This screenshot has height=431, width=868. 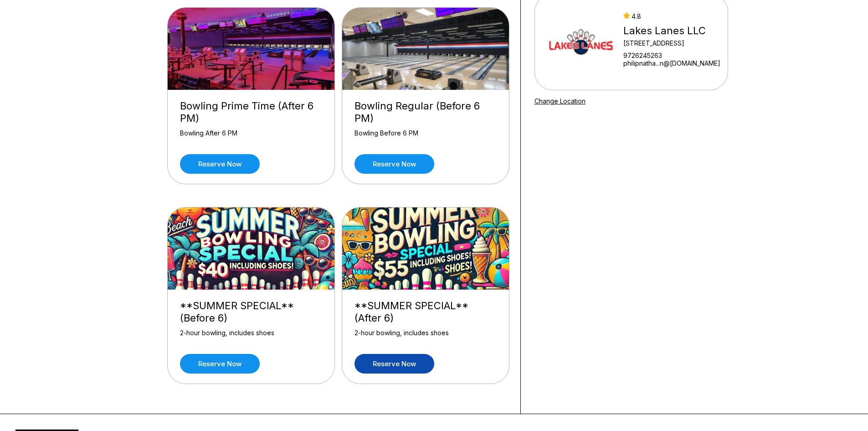 I want to click on div: Bowling Prime Time (After 6 PM), so click(x=251, y=112).